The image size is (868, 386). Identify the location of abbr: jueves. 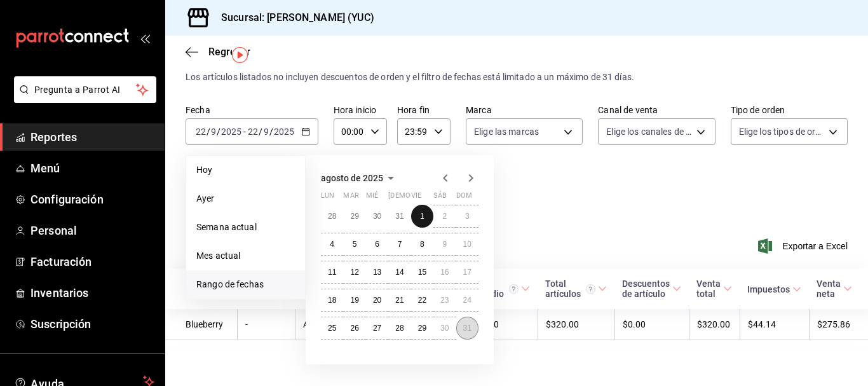
(426, 198).